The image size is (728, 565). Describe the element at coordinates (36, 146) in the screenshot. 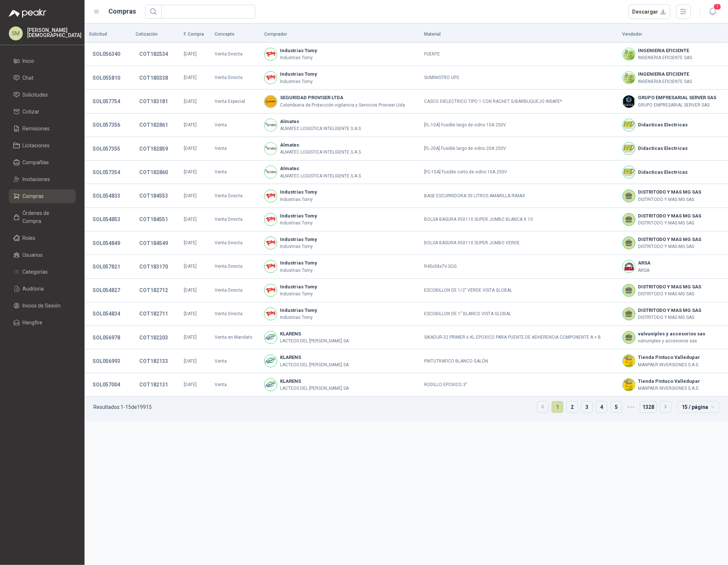

I see `span: Licitaciones` at that location.